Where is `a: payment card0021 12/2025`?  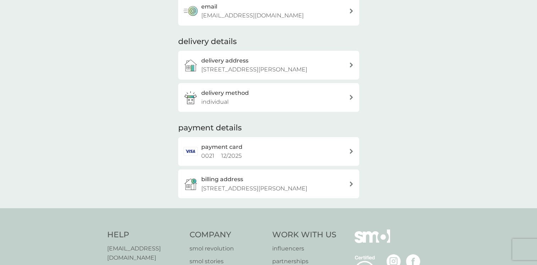 a: payment card0021 12/2025 is located at coordinates (268, 151).